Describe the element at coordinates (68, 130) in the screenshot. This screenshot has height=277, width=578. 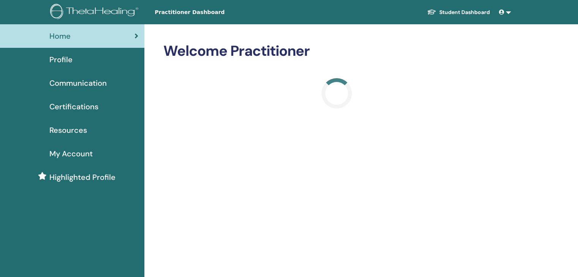
I see `span: Resources` at that location.